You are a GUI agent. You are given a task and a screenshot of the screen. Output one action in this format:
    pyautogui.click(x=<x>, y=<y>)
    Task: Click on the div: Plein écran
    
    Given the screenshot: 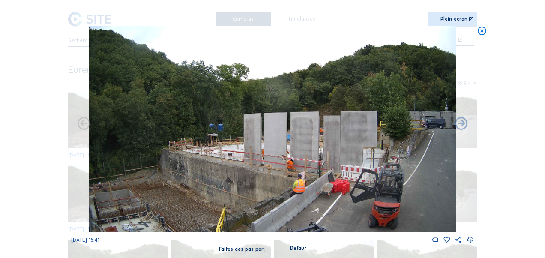 What is the action you would take?
    pyautogui.click(x=454, y=19)
    